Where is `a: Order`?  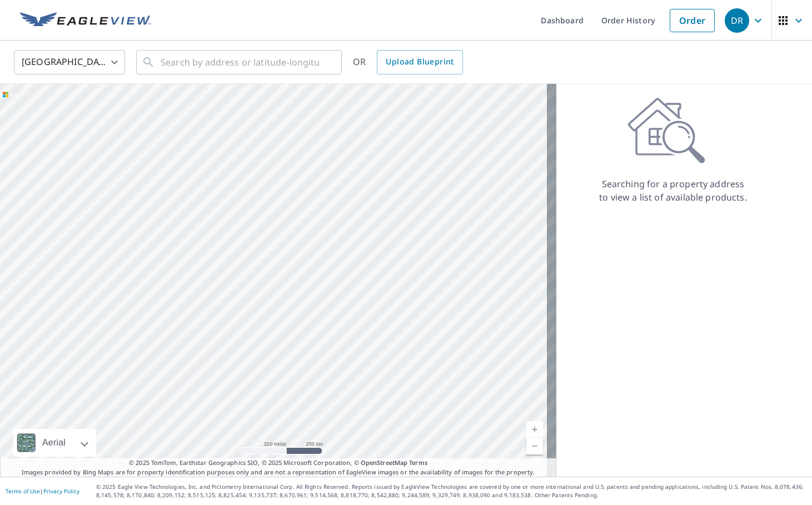
a: Order is located at coordinates (692, 21).